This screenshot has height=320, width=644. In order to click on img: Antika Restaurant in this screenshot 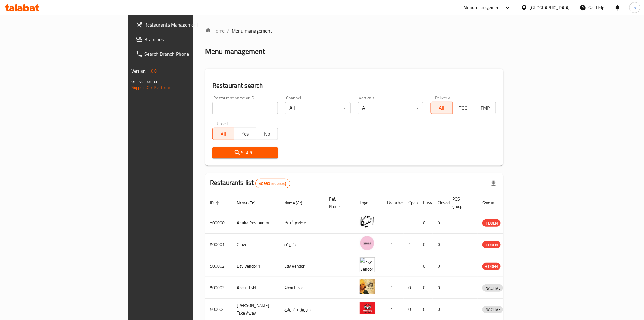, I will do `click(367, 221)`.